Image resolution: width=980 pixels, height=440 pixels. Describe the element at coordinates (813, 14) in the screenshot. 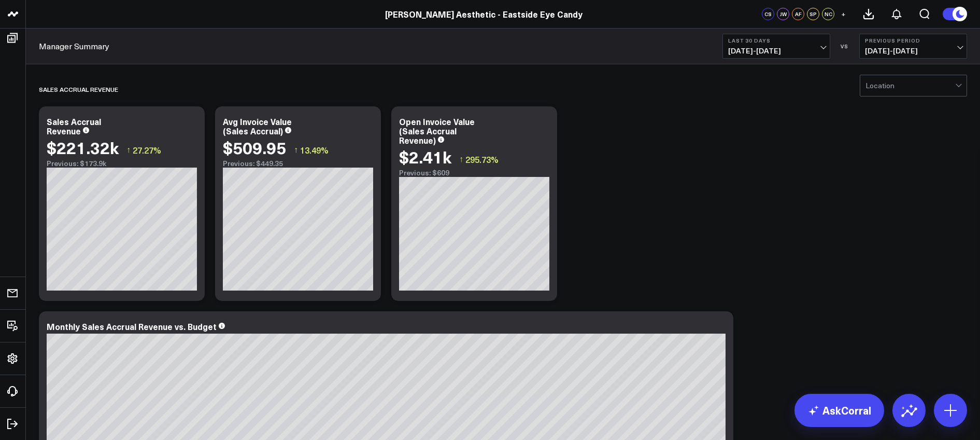

I see `div: SP` at that location.